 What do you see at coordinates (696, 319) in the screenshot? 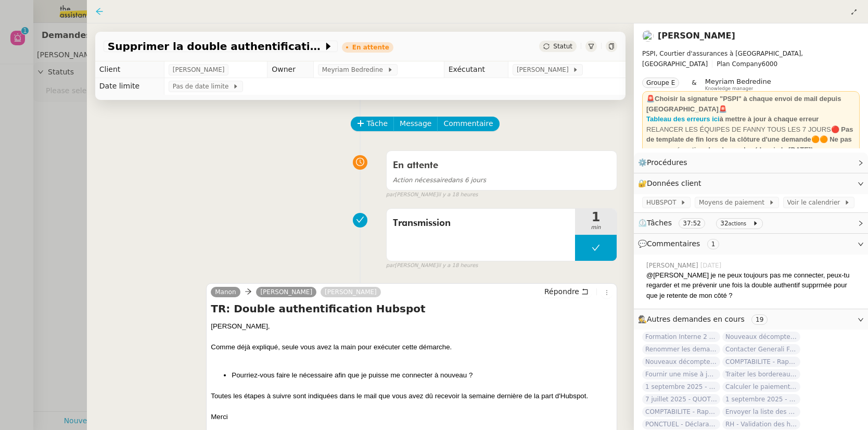
I see `span: Autres demandes en cours` at bounding box center [696, 319].